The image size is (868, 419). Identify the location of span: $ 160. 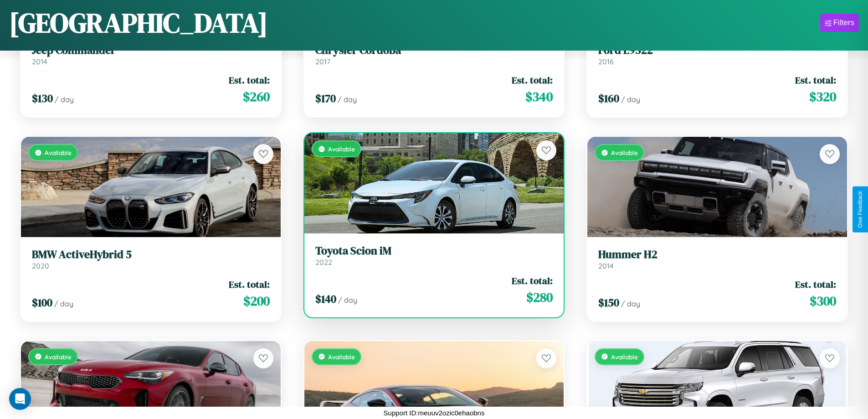
(609, 98).